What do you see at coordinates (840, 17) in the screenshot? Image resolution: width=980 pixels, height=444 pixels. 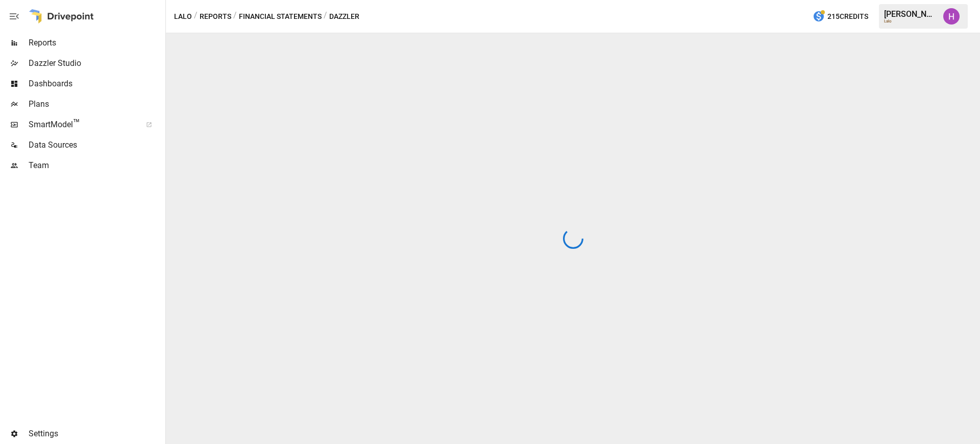 I see `button: 215Credits` at bounding box center [840, 17].